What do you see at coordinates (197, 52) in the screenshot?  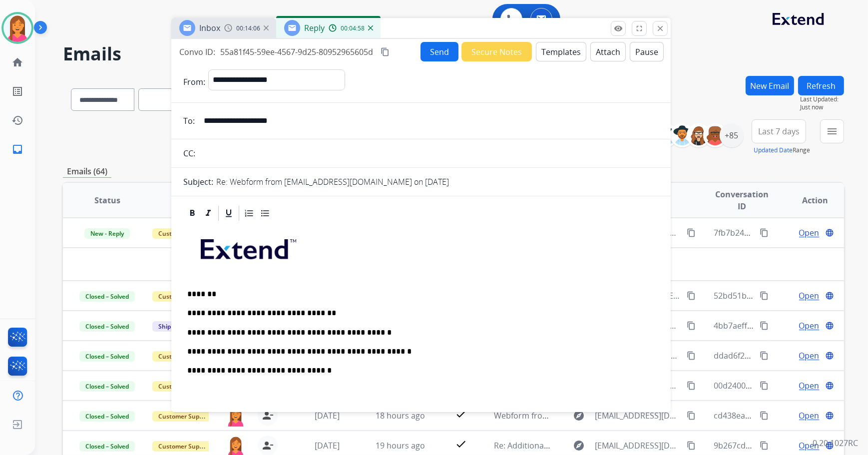 I see `p: Convo ID:` at bounding box center [197, 52].